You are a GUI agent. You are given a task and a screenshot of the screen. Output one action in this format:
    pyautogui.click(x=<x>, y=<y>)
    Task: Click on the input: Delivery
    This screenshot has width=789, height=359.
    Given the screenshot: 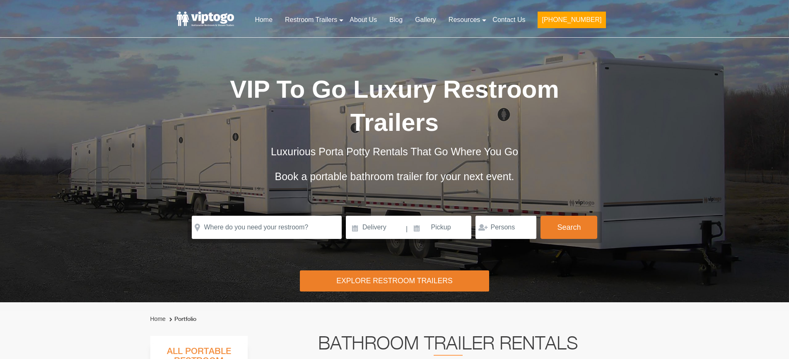 What is the action you would take?
    pyautogui.click(x=375, y=227)
    